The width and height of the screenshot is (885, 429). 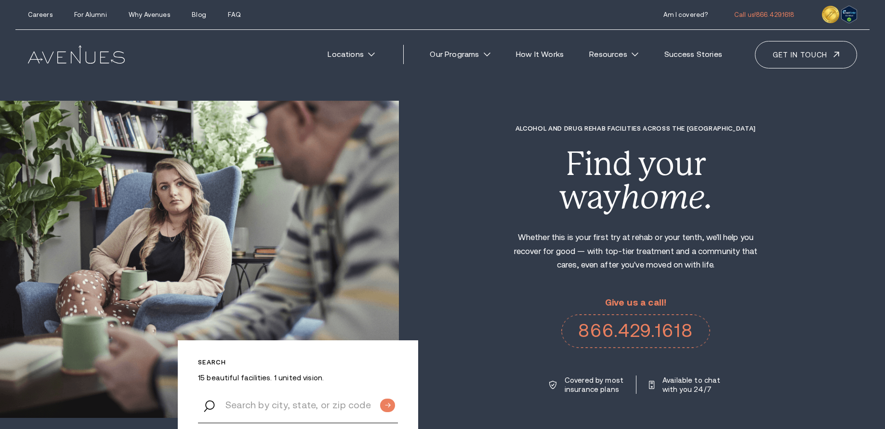 I want to click on a: Available to chat with you 24/7, so click(x=686, y=384).